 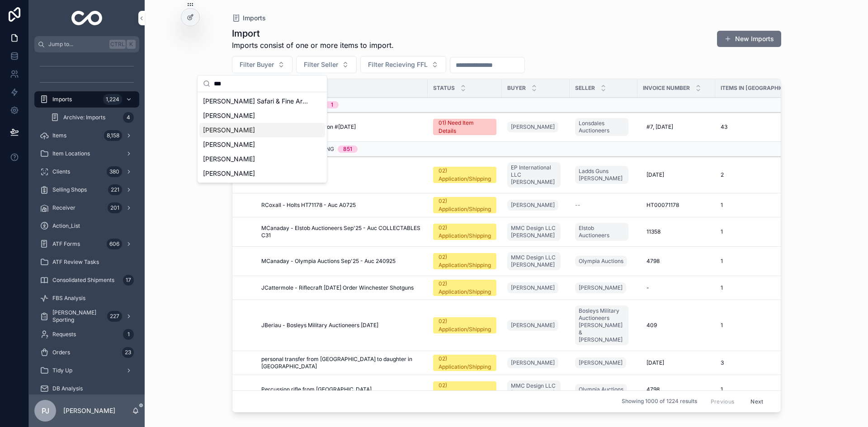 I want to click on button: Next, so click(x=757, y=402).